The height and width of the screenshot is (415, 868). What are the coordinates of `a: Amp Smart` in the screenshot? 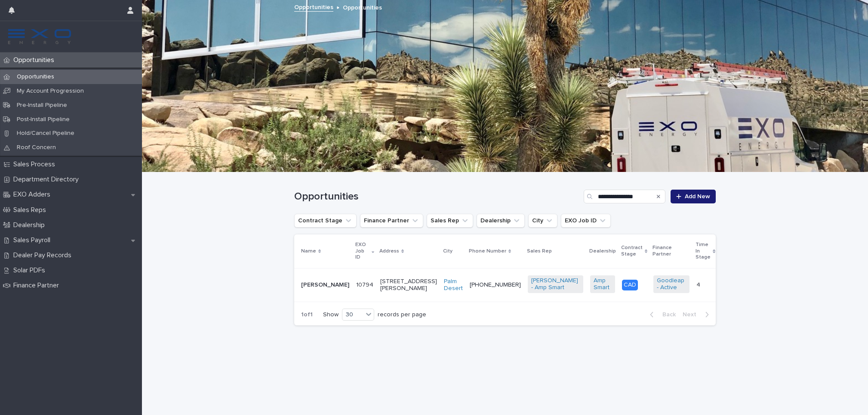 It's located at (603, 284).